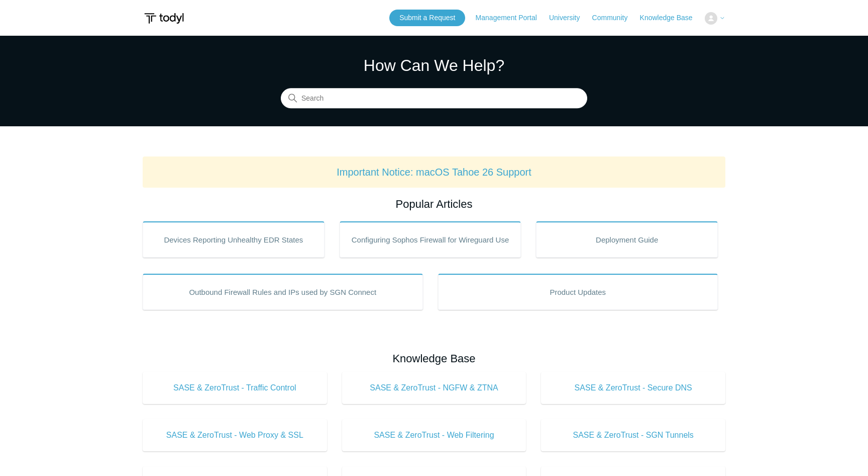 The image size is (868, 476). Describe the element at coordinates (512, 17) in the screenshot. I see `a: Management Portal` at that location.